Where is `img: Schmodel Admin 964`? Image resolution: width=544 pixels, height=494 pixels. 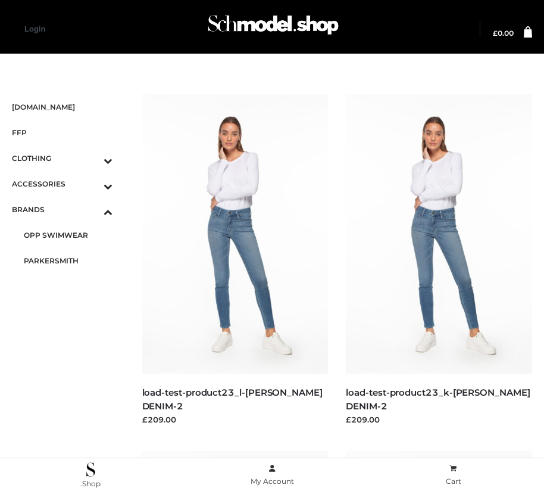 img: Schmodel Admin 964 is located at coordinates (273, 27).